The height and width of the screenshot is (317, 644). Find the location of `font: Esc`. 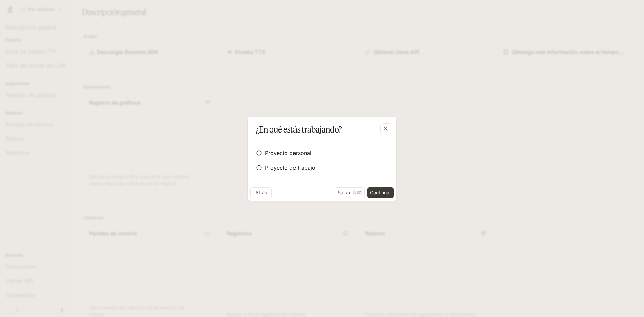

font: Esc is located at coordinates (357, 192).